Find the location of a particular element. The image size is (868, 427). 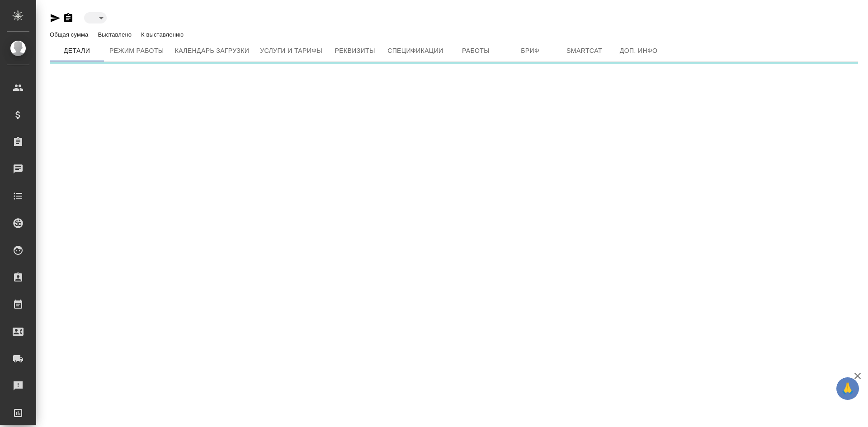

span: Smartcat is located at coordinates (584, 51).